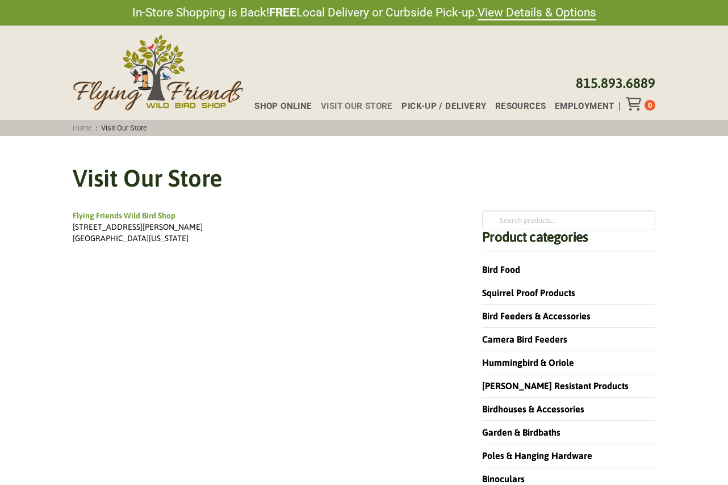 The image size is (728, 485). What do you see at coordinates (537, 456) in the screenshot?
I see `a: Poles & Hanging Hardware` at bounding box center [537, 456].